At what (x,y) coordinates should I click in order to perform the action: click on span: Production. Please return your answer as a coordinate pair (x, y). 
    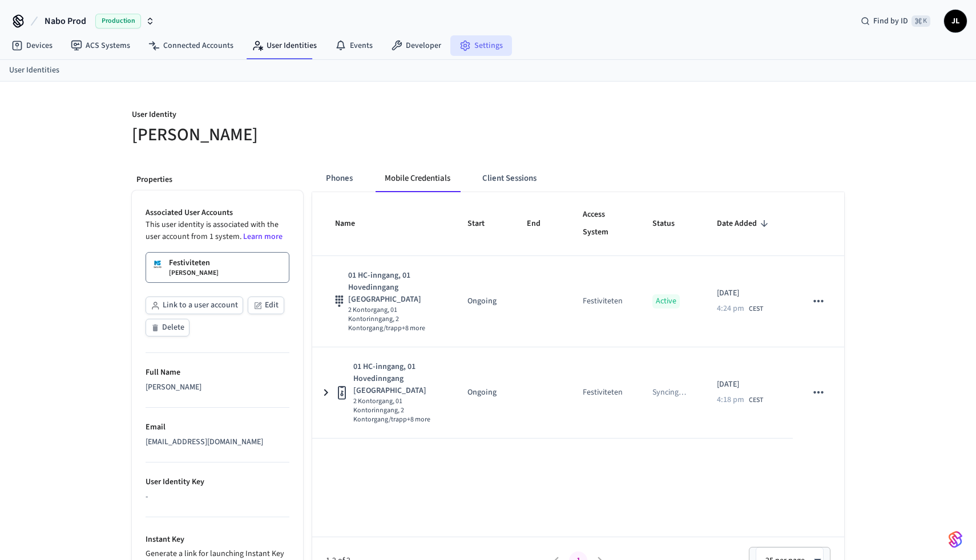
    Looking at the image, I should click on (118, 21).